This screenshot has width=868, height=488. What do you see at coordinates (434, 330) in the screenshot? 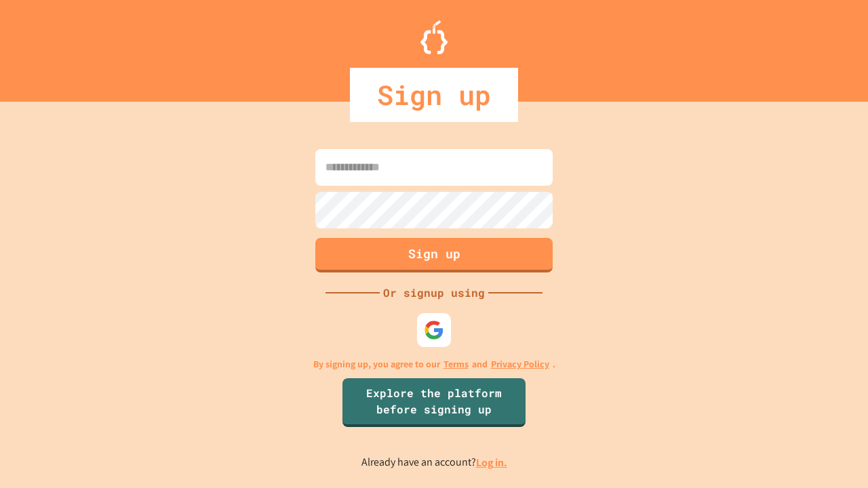
I see `img: google-icon.svg` at bounding box center [434, 330].